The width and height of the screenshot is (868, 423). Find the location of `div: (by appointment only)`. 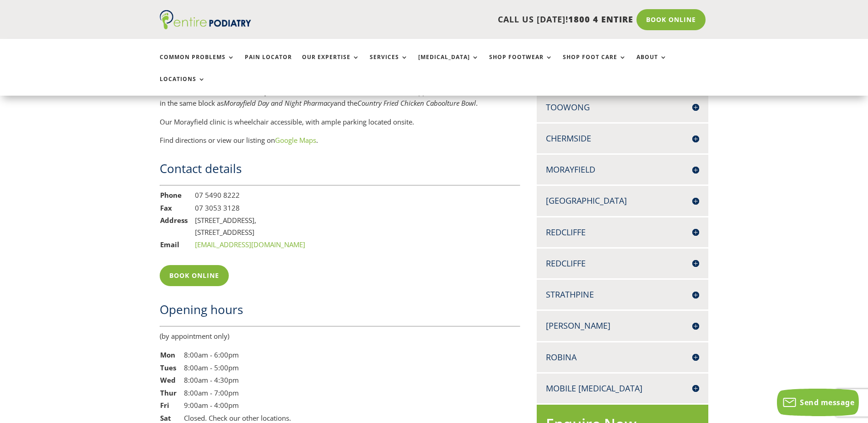

div: (by appointment only) is located at coordinates (340, 336).